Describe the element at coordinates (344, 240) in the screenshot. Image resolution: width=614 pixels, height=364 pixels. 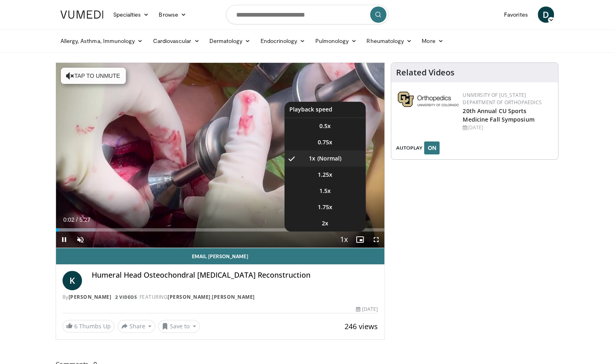
I see `button: Playback Rate` at that location.